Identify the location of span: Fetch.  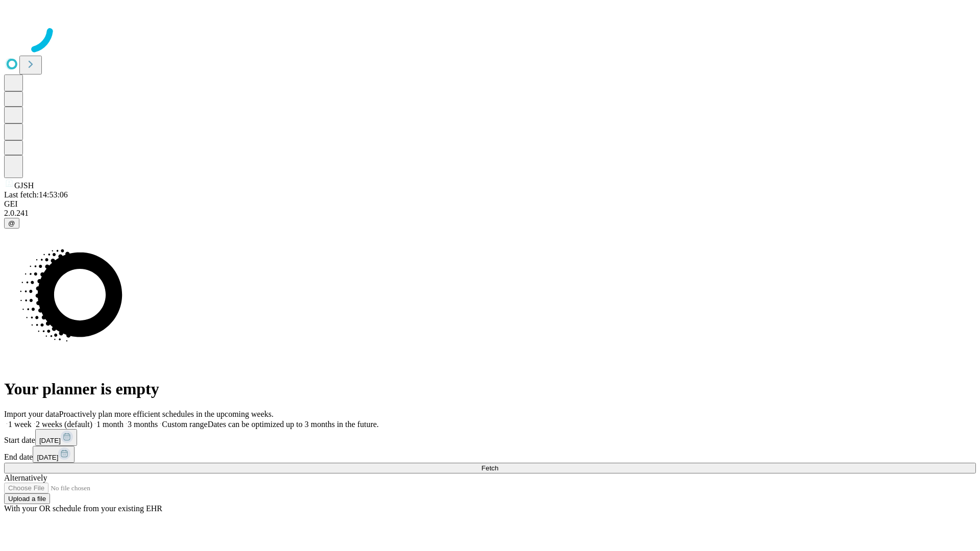
(490, 467).